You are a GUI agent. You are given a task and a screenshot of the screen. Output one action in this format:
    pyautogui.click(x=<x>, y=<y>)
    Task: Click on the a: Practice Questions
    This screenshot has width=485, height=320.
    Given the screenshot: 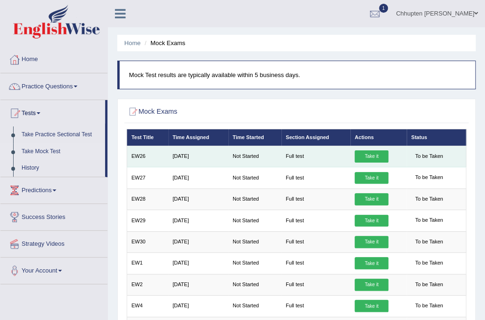 What is the action you would take?
    pyautogui.click(x=54, y=85)
    